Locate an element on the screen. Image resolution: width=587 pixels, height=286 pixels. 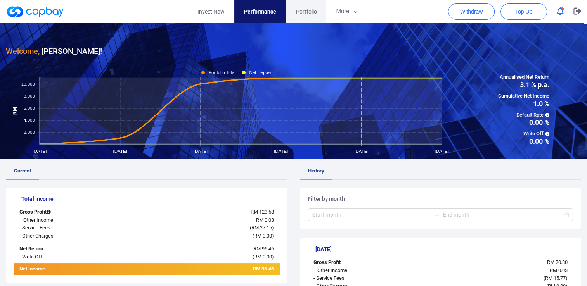
span: Welcome, is located at coordinates (22, 51).